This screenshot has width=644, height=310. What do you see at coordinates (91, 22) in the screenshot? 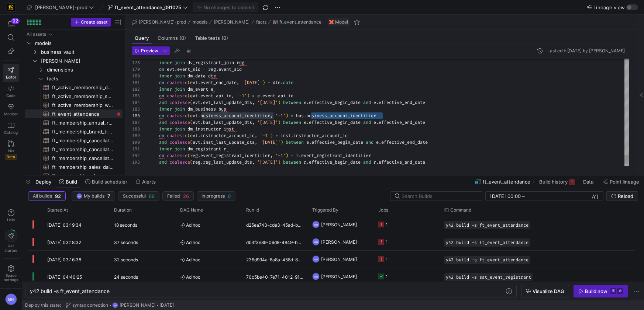
I see `button: Create asset` at bounding box center [91, 22].